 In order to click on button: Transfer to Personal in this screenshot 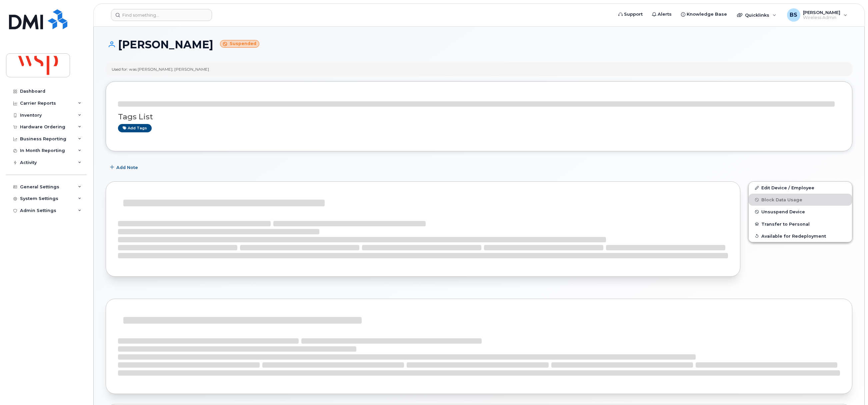, I will do `click(800, 224)`.